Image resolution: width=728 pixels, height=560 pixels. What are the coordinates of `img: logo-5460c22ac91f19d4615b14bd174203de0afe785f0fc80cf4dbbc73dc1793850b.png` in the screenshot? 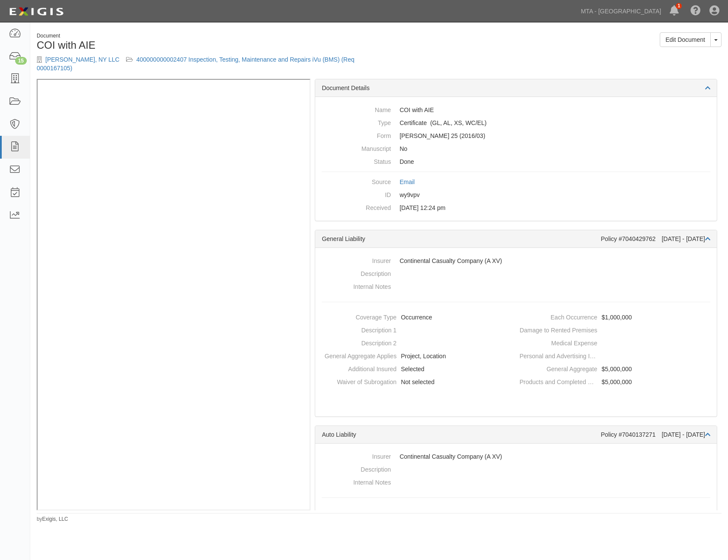 It's located at (36, 12).